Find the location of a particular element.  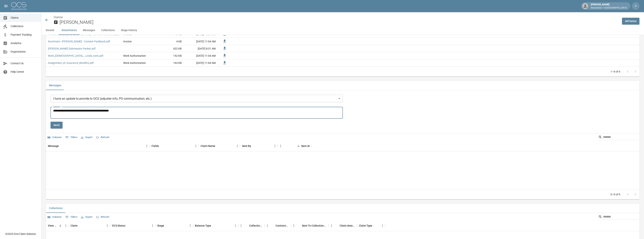

button: Collections is located at coordinates (108, 30).